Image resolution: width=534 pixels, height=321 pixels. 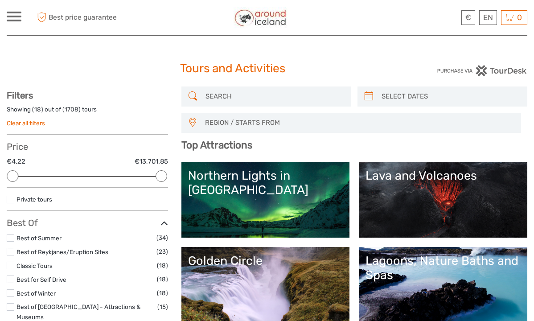 What do you see at coordinates (266, 261) in the screenshot?
I see `div: Golden Circle` at bounding box center [266, 261].